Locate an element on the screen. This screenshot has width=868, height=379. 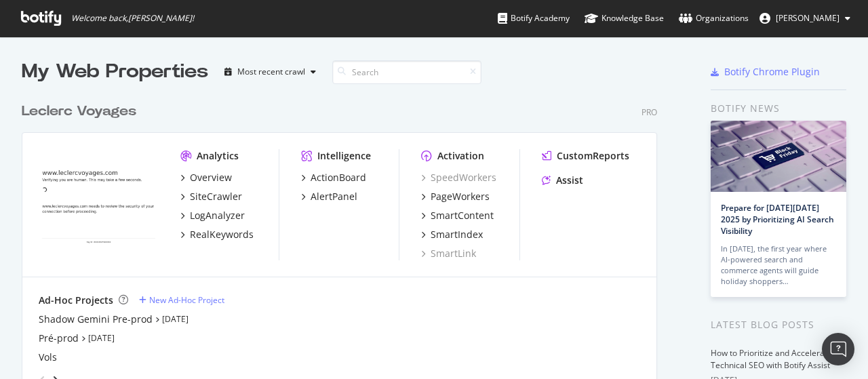
div: SmartContent is located at coordinates (462, 216).